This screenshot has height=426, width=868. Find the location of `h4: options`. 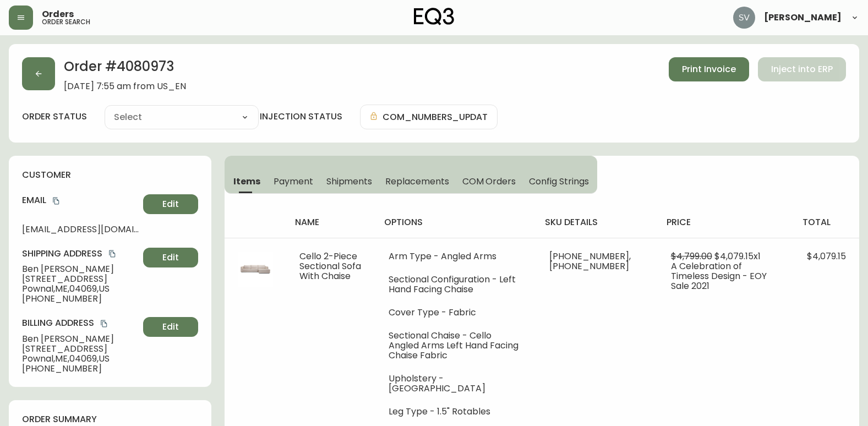

h4: options is located at coordinates (456, 222).